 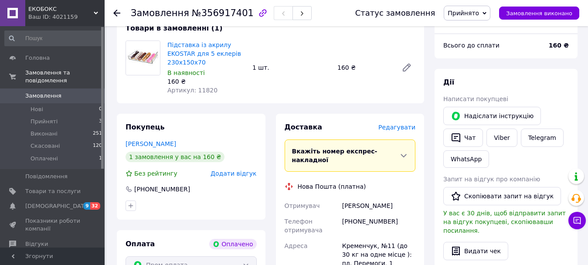 What do you see at coordinates (302, 206) in the screenshot?
I see `span: Отримувач` at bounding box center [302, 206].